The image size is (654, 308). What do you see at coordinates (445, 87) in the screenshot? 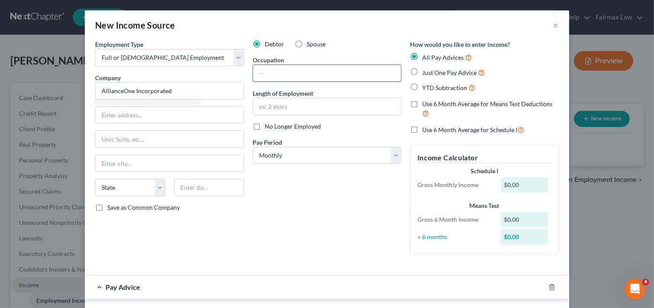
I see `span: YTD Subtraction` at bounding box center [445, 87].